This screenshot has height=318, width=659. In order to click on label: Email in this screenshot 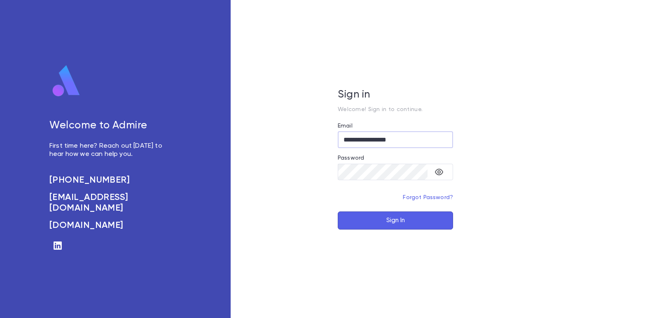, I will do `click(345, 126)`.